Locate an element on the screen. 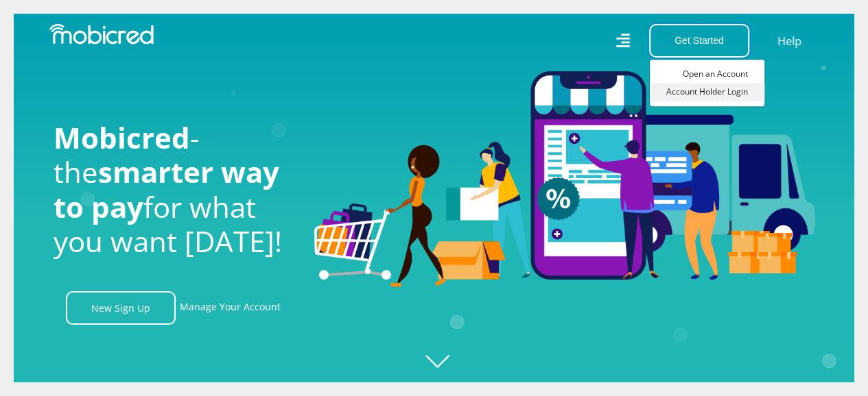  img: Mobicred is located at coordinates (101, 34).